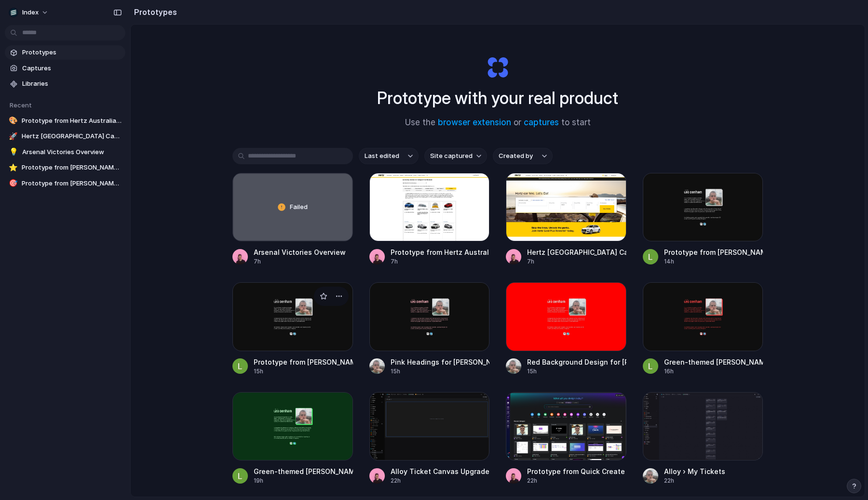 The image size is (868, 500). What do you see at coordinates (72, 152) in the screenshot?
I see `span: Arsenal Victories Overview` at bounding box center [72, 152].